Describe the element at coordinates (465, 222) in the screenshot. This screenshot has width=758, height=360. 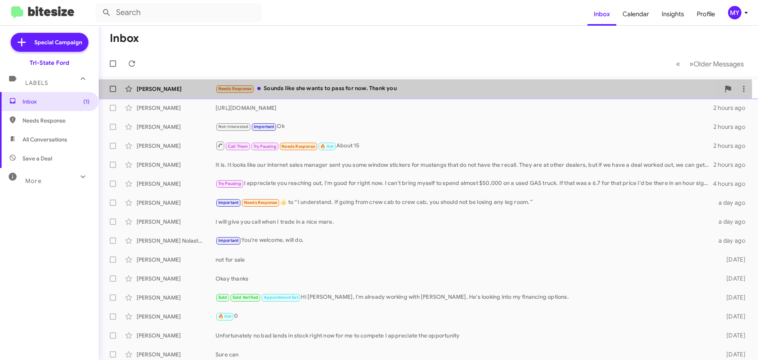
I see `div: I will give you call when I trade in a nice mare.` at that location.